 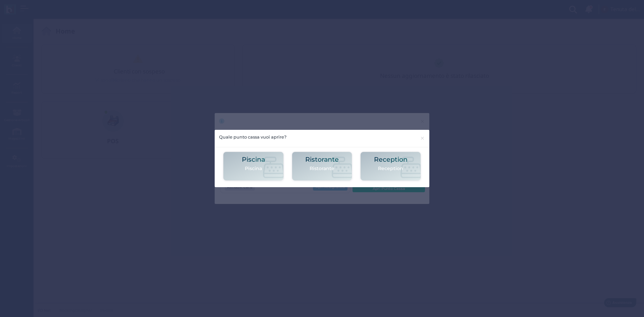 I want to click on h5: Quale punto cassa vuoi aprire?, so click(x=252, y=137).